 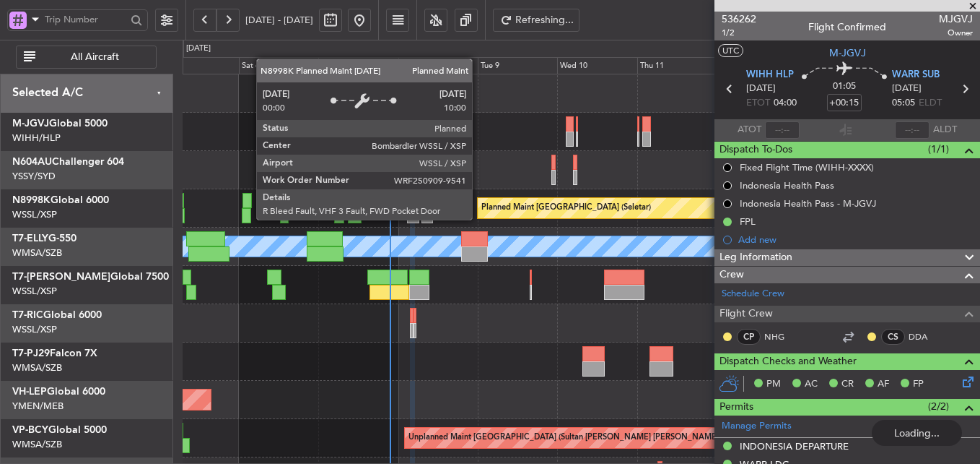 What do you see at coordinates (749, 130) in the screenshot?
I see `span: ATOT` at bounding box center [749, 130].